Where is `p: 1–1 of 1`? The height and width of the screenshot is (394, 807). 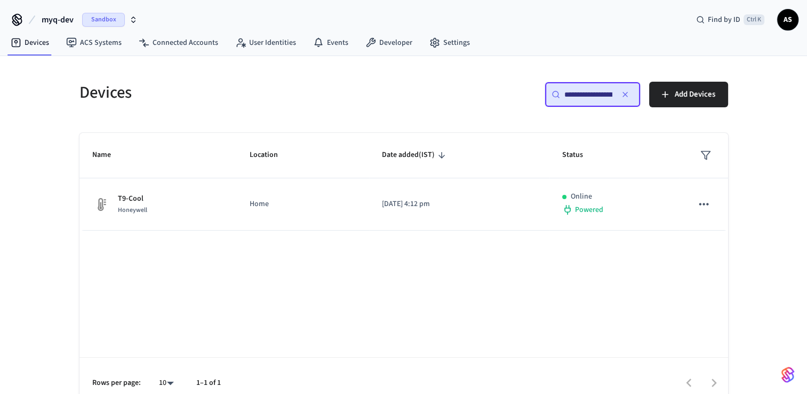
p: 1–1 of 1 is located at coordinates (209, 383).